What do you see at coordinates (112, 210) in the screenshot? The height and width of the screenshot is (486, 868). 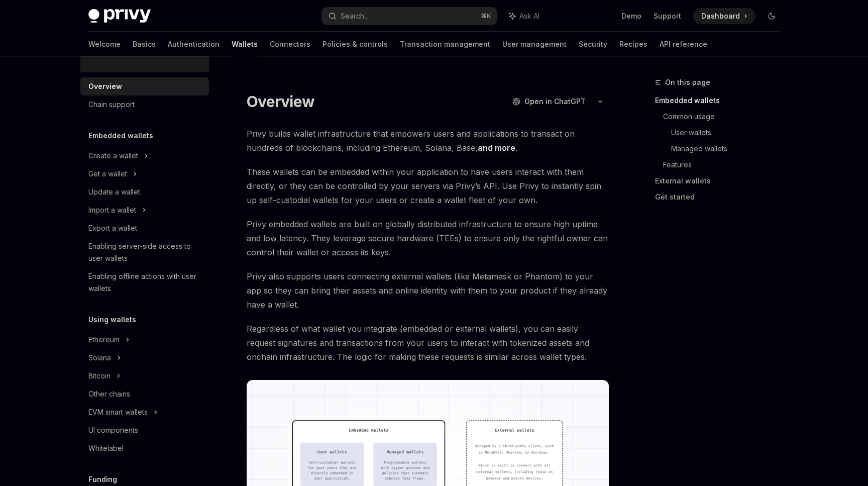 I see `div: Import a wallet` at bounding box center [112, 210].